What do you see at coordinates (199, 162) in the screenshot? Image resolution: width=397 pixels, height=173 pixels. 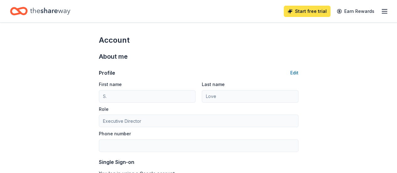 I see `div: Single Sign-on` at bounding box center [199, 162].